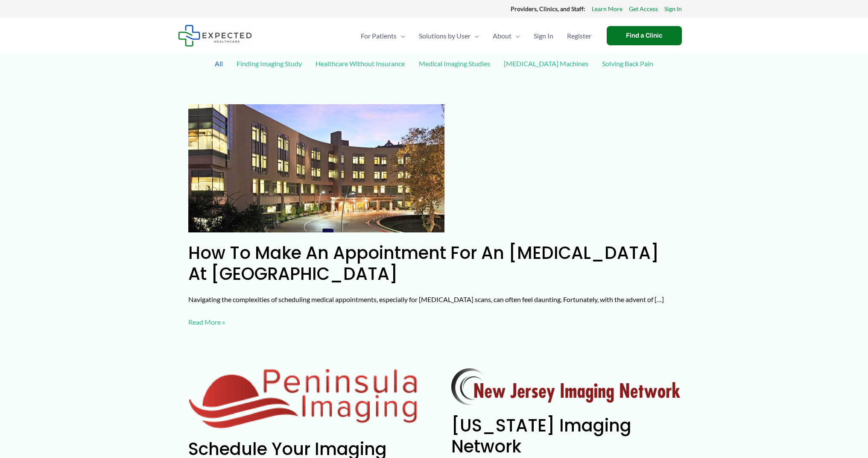 The height and width of the screenshot is (458, 868). I want to click on a: Read: Schedule Your Imaging Appointment with Peninsula Imaging Through Expected Healthcare, so click(303, 397).